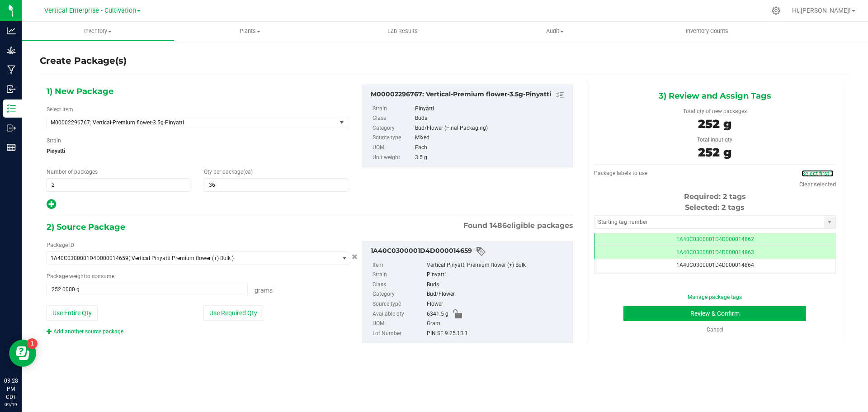  I want to click on span: 1) New Package, so click(80, 91).